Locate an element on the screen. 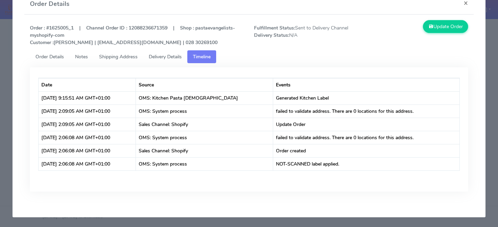  th: Date is located at coordinates (87, 85).